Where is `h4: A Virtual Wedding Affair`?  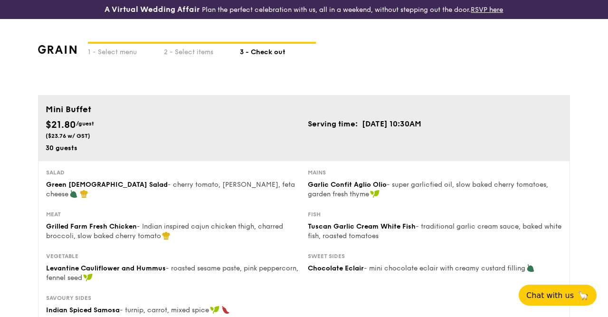 h4: A Virtual Wedding Affair is located at coordinates (152, 10).